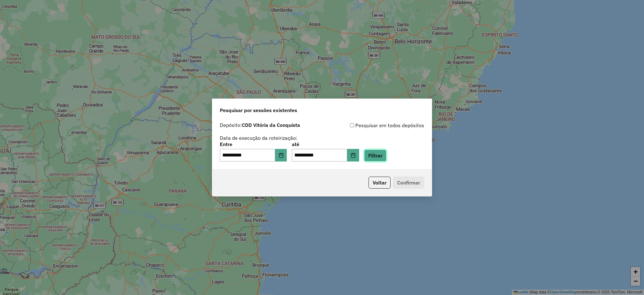 The image size is (644, 295). Describe the element at coordinates (375, 156) in the screenshot. I see `button: Filtrar` at that location.